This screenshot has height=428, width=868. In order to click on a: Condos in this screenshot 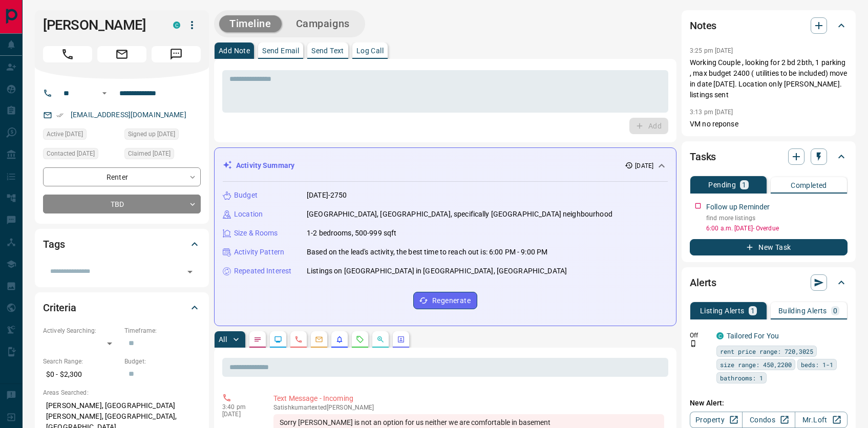, I will do `click(768, 420)`.